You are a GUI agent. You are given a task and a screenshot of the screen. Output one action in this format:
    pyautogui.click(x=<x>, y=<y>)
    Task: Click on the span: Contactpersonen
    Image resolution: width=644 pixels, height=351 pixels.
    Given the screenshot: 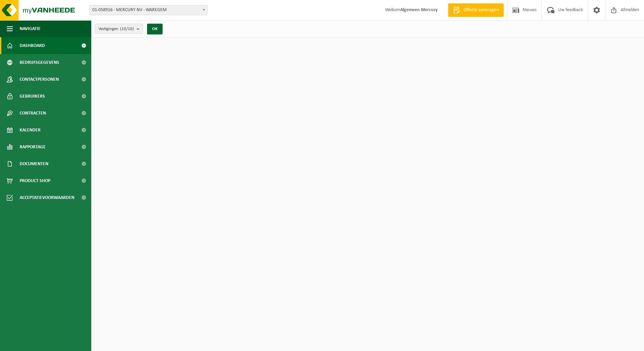 What is the action you would take?
    pyautogui.click(x=39, y=79)
    